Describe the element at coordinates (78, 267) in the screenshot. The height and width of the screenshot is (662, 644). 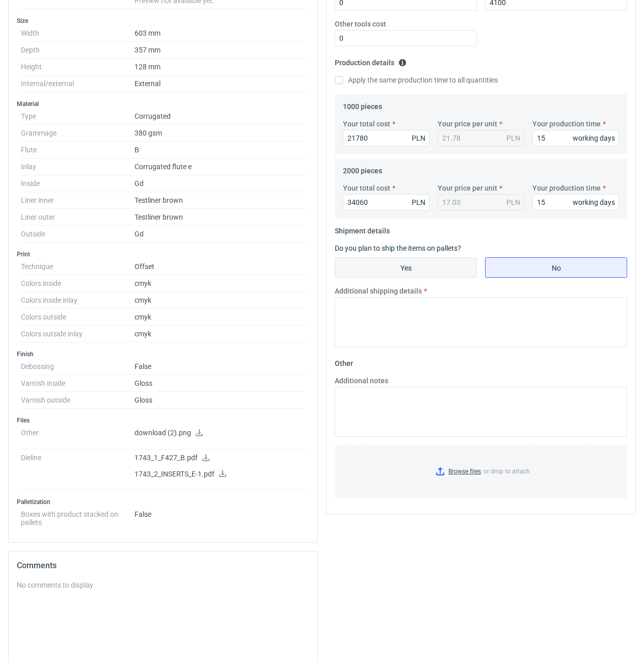
I see `dt: Technique` at that location.